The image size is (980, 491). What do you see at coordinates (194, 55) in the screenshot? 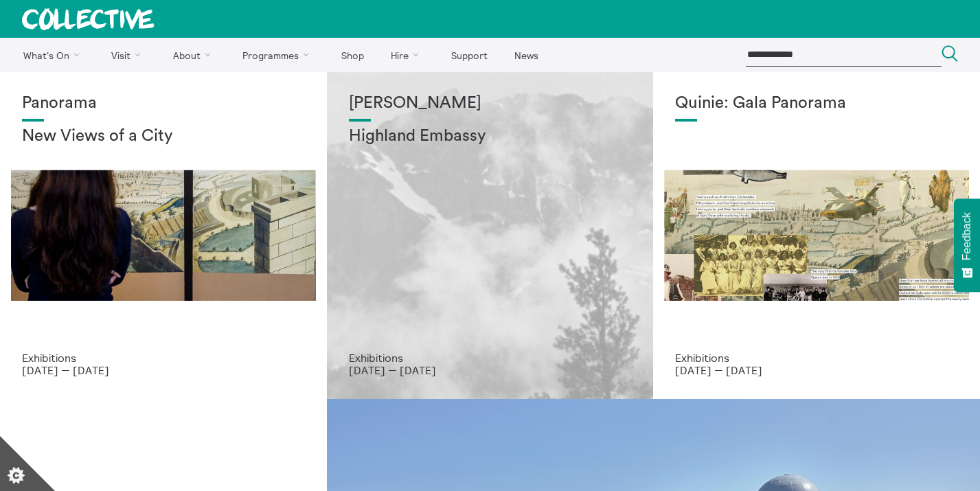
I see `a: About` at bounding box center [194, 55].